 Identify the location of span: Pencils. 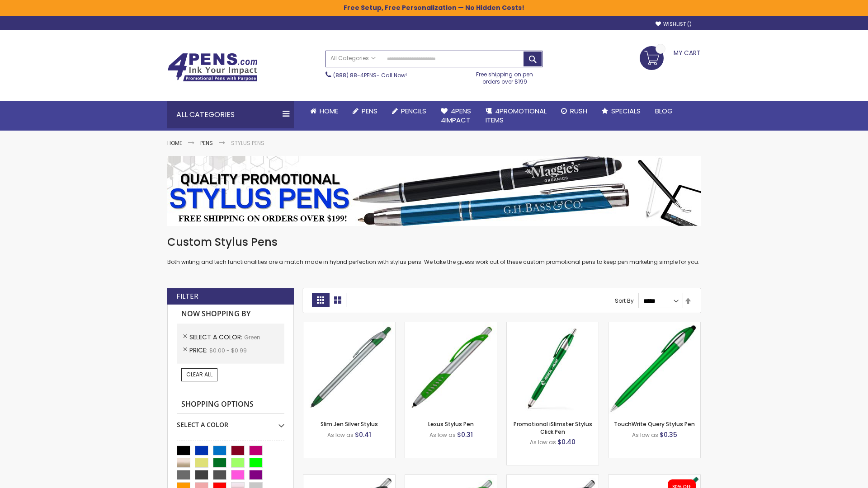
(413, 110).